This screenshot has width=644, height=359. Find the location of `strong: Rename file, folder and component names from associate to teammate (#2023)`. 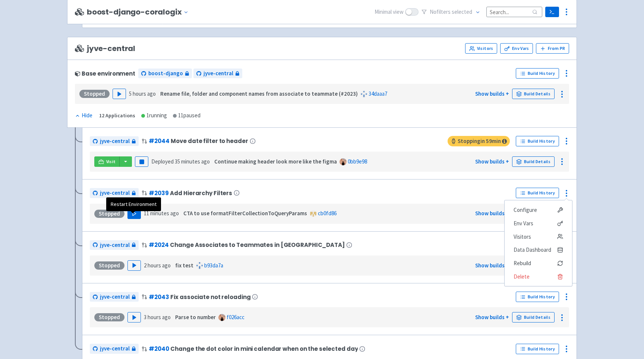

strong: Rename file, folder and component names from associate to teammate (#2023) is located at coordinates (259, 94).